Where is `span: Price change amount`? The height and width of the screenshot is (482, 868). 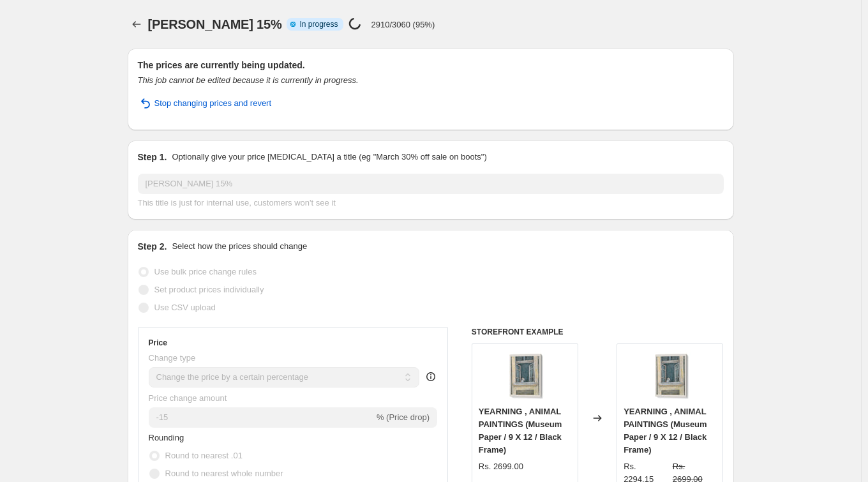
span: Price change amount is located at coordinates (188, 398).